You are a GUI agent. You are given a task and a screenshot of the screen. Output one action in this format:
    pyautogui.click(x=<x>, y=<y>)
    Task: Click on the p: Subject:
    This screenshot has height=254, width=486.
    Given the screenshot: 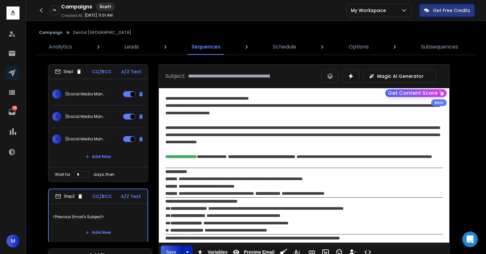 What is the action you would take?
    pyautogui.click(x=176, y=76)
    